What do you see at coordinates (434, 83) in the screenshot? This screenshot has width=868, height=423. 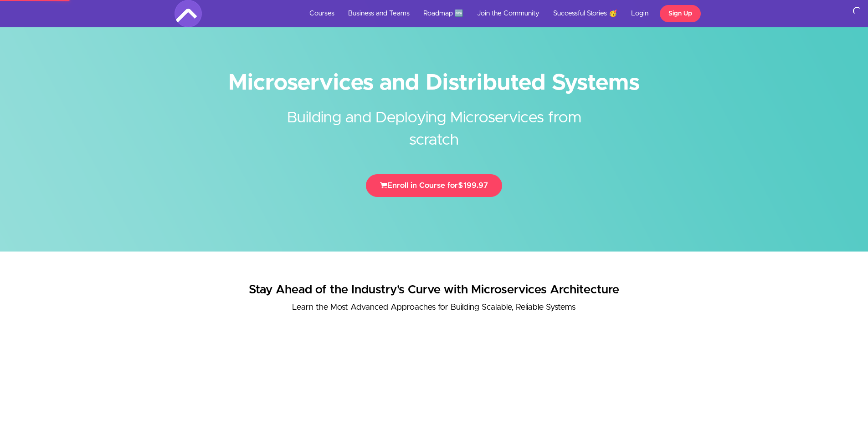 I see `h1: Microservices and Distributed Systems` at bounding box center [434, 83].